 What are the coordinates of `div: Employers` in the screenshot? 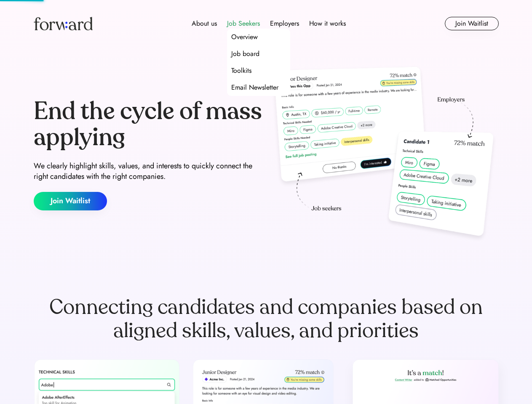 It's located at (284, 24).